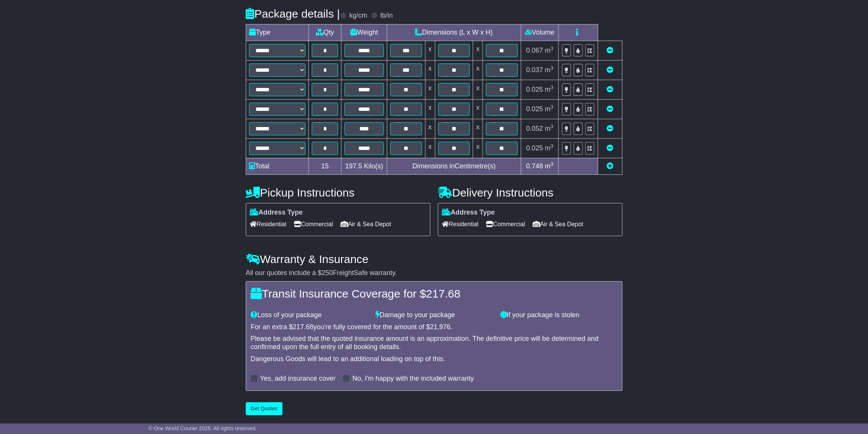 Image resolution: width=868 pixels, height=434 pixels. What do you see at coordinates (558, 315) in the screenshot?
I see `div: If your package is stolen` at bounding box center [558, 315].